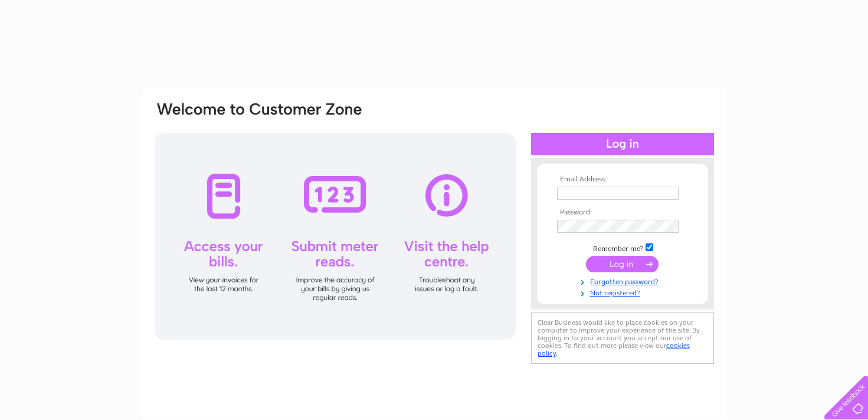 The width and height of the screenshot is (868, 420). What do you see at coordinates (624, 292) in the screenshot?
I see `a: Not registered?` at bounding box center [624, 292].